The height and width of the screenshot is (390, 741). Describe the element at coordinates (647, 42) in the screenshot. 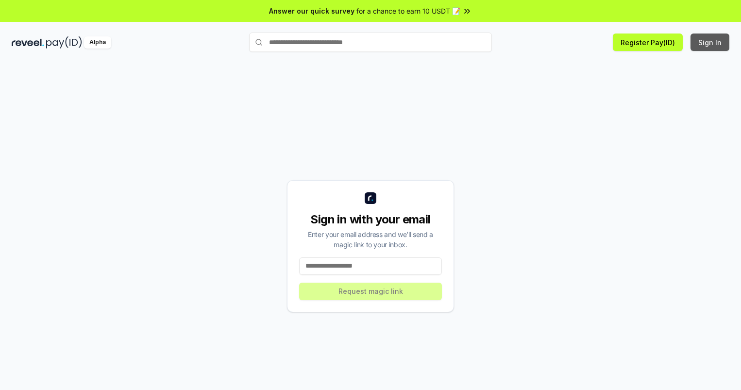

I see `button: Register Pay(ID)` at that location.